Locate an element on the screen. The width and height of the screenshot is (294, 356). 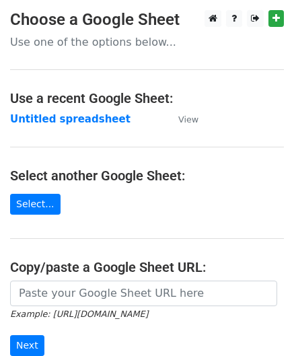
a: Untitled spreadsheet is located at coordinates (70, 119).